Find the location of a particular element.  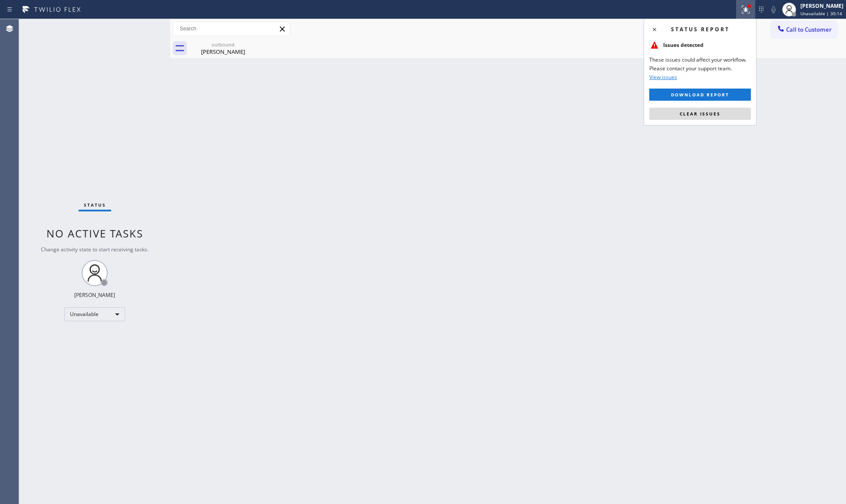

button: Mute is located at coordinates (774, 10).